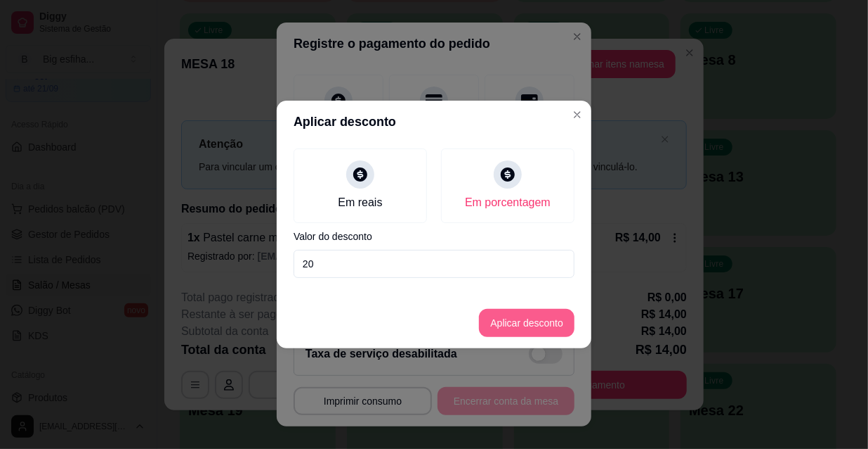 The image size is (868, 449). Describe the element at coordinates (360, 202) in the screenshot. I see `div: Em reais` at that location.